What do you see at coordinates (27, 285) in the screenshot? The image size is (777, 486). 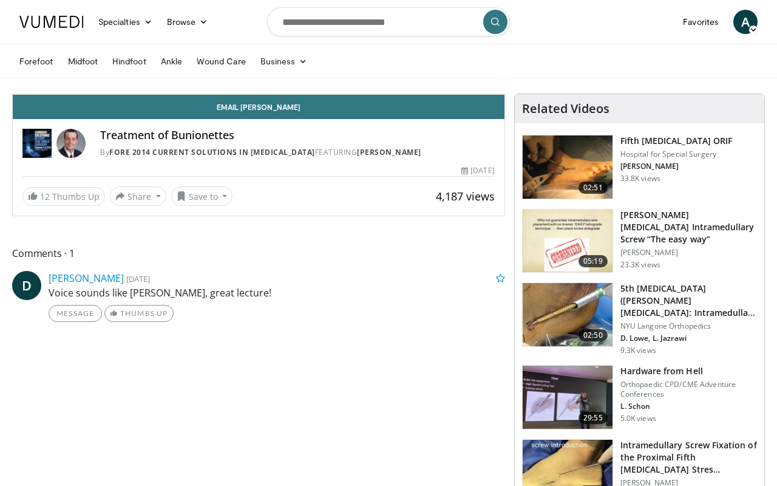 I see `a: D` at bounding box center [27, 285].